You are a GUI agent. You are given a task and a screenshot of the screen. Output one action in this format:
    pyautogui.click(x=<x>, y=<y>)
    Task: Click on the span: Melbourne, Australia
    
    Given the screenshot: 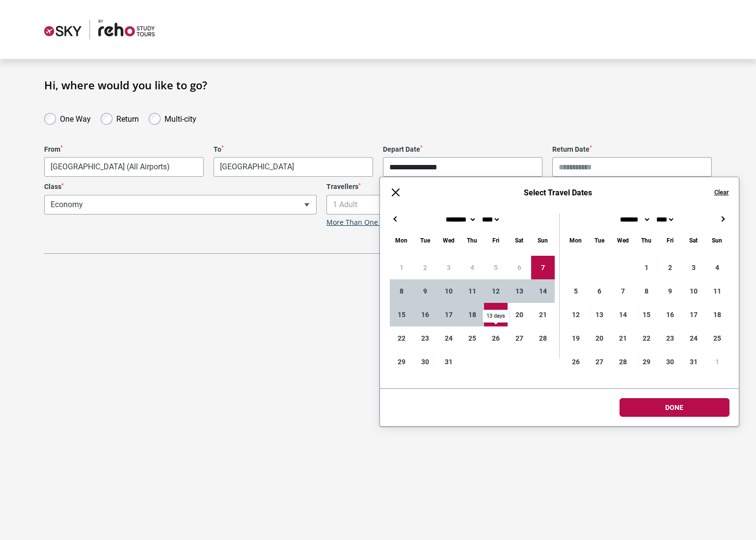 What is the action you would take?
    pyautogui.click(x=124, y=167)
    